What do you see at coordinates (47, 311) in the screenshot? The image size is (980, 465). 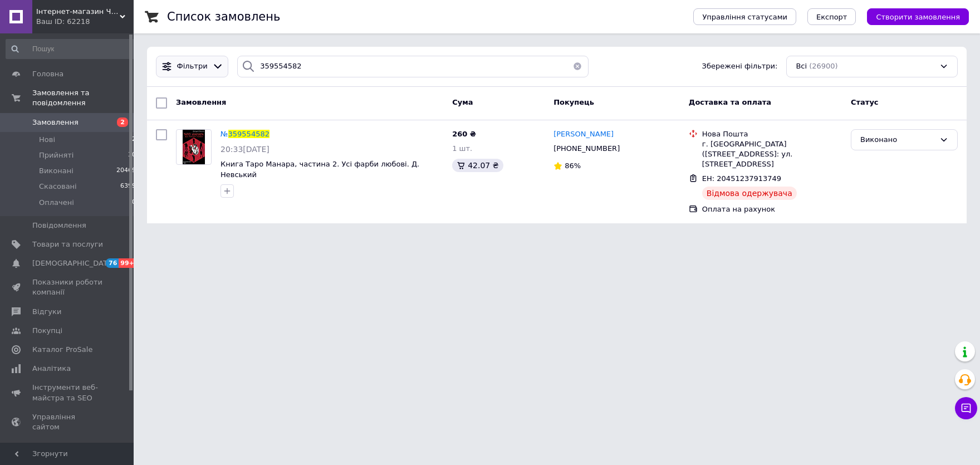 I see `span: Відгуки` at bounding box center [47, 311].